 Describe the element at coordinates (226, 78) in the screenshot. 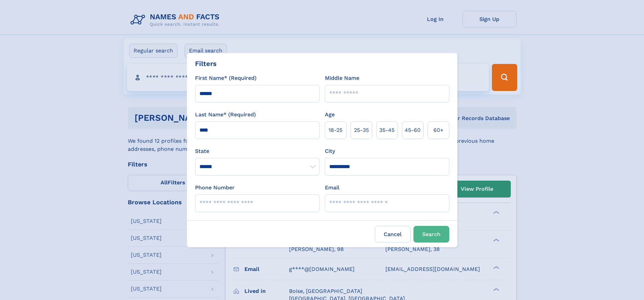

I see `label: First Name* (Required)` at that location.